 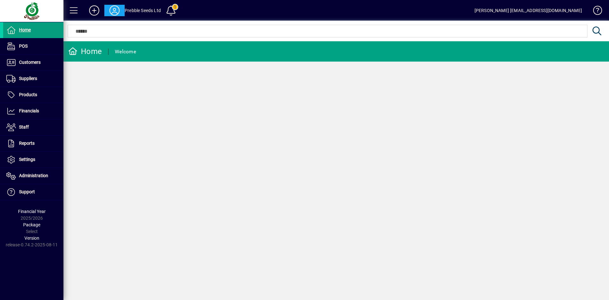 What do you see at coordinates (94, 10) in the screenshot?
I see `button: Add` at bounding box center [94, 10].